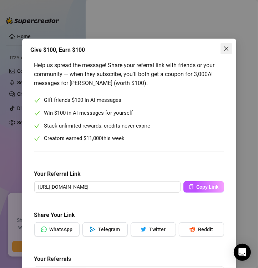  Describe the element at coordinates (129, 50) in the screenshot. I see `div: Give $100, Earn $100` at that location.